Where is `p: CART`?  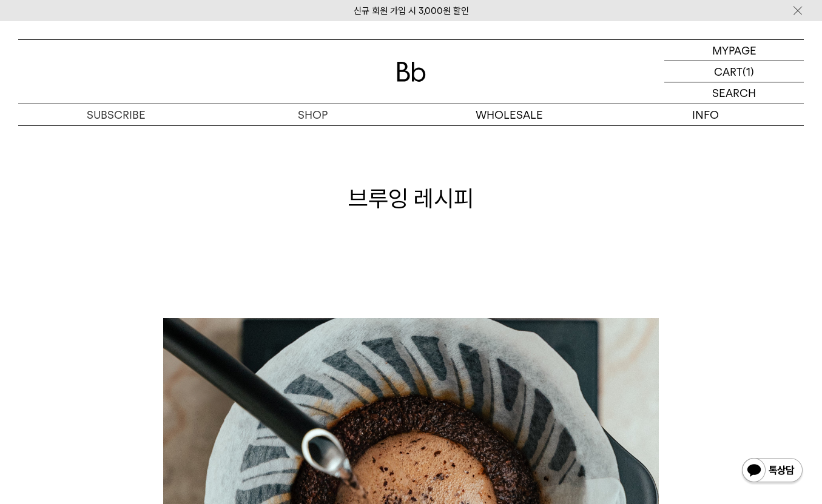 p: CART is located at coordinates (728, 72).